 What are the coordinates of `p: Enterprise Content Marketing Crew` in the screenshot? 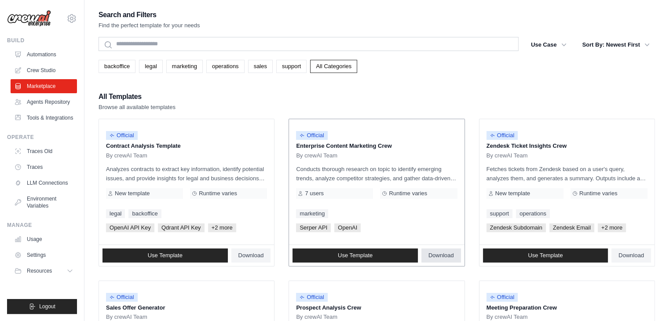 It's located at (376, 146).